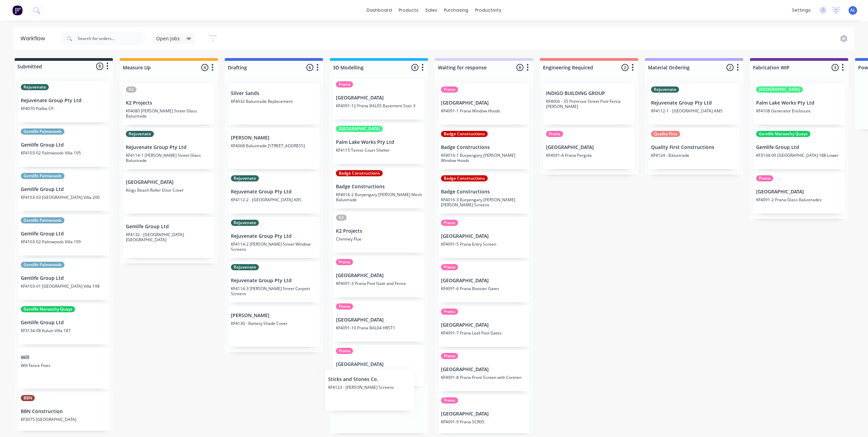 The image size is (868, 437). I want to click on div: Submitted, so click(29, 66).